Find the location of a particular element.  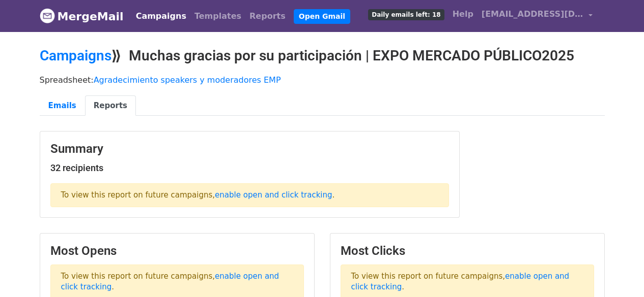

a: Emails is located at coordinates (63, 106).